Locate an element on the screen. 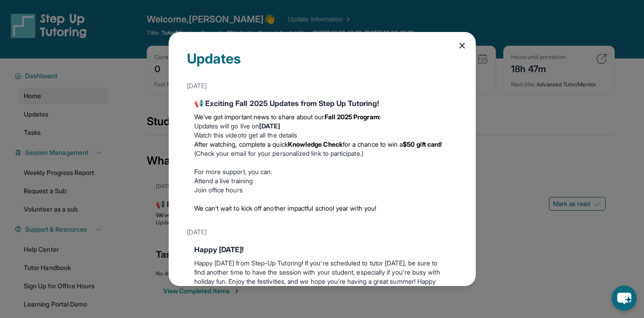  li: Updates will go live on is located at coordinates (322, 126).